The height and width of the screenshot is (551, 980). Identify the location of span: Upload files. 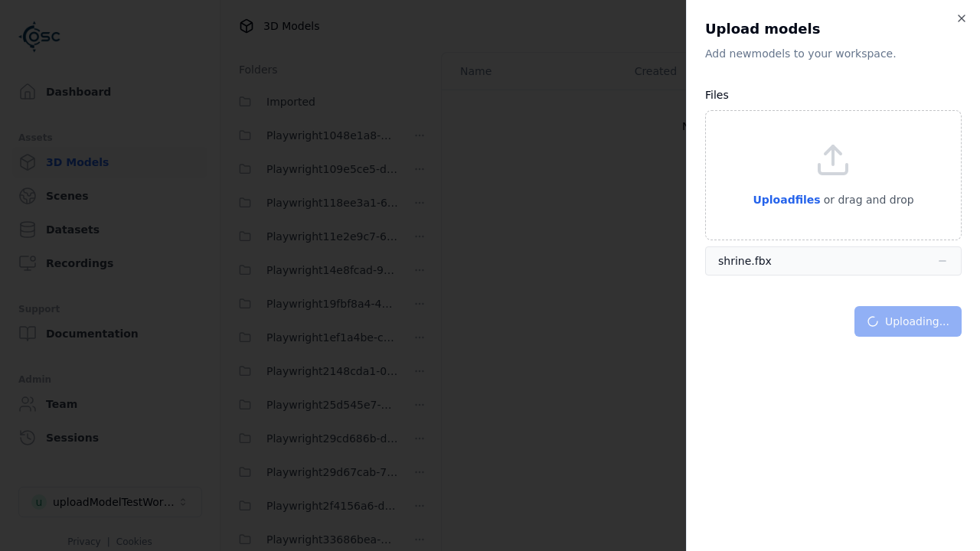
(786, 199).